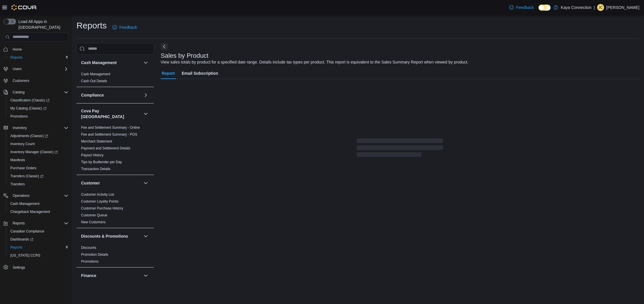  What do you see at coordinates (98, 194) in the screenshot?
I see `a: Customer Activity List` at bounding box center [98, 194].